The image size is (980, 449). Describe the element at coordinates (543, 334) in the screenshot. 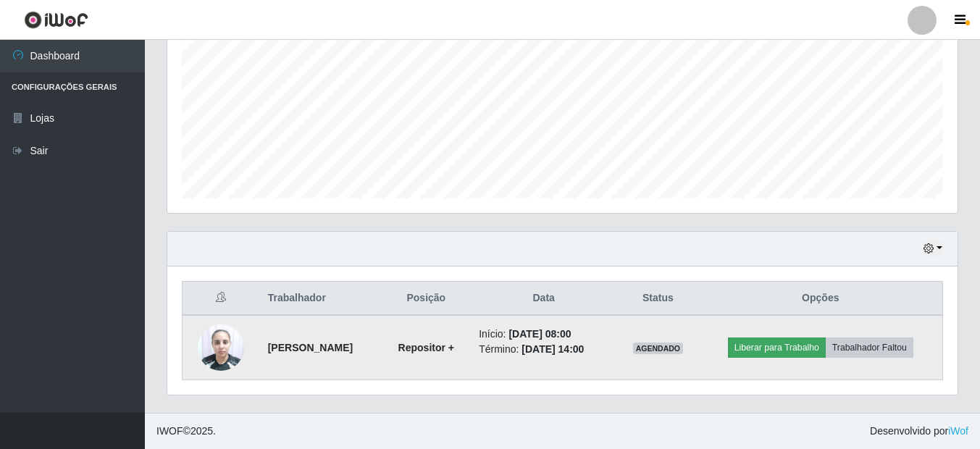

I see `li: Início:` at that location.